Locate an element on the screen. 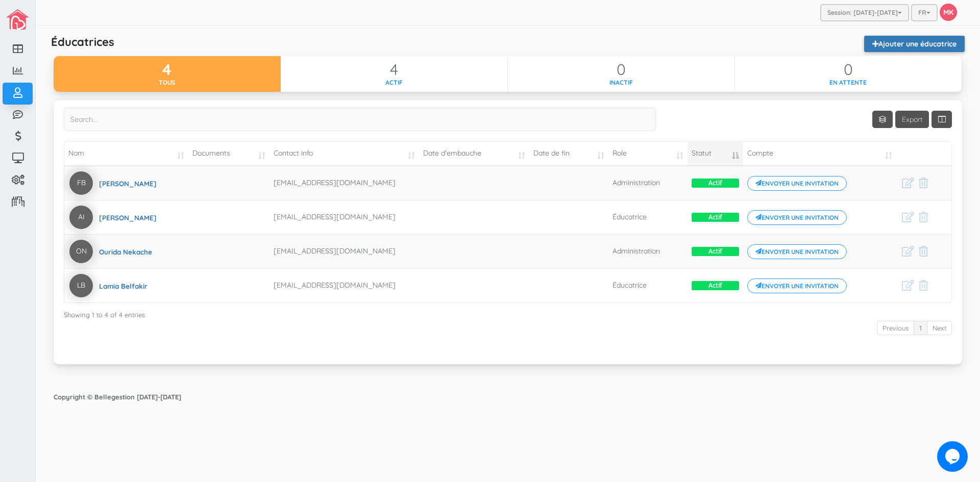 The image size is (980, 482). td: Date de fin: activate to sort column ascending is located at coordinates (569, 154).